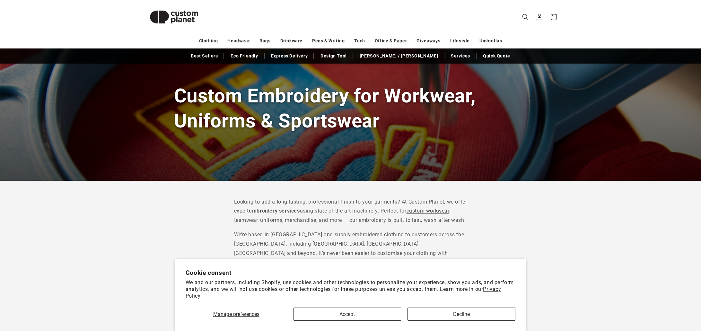  I want to click on a: Headwear, so click(238, 41).